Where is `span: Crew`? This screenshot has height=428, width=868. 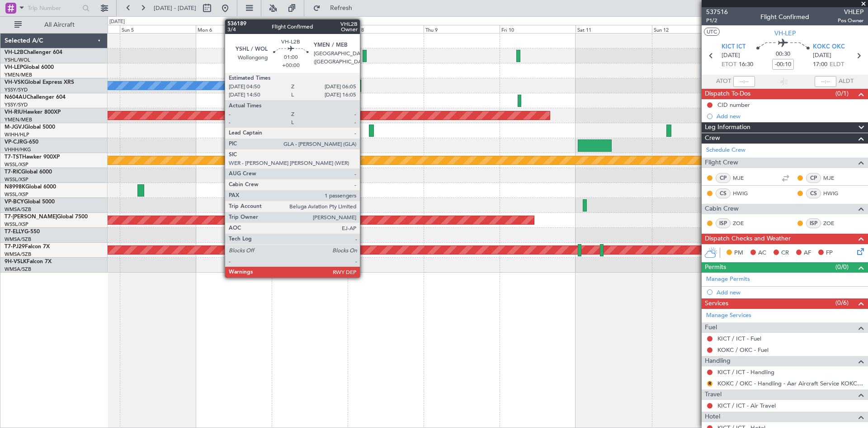
span: Crew is located at coordinates (713, 138).